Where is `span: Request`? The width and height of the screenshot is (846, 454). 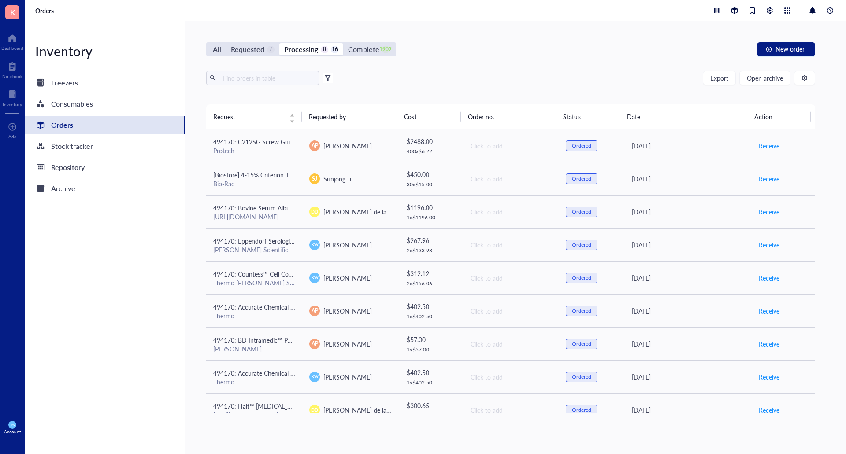
span: Request is located at coordinates (248, 117).